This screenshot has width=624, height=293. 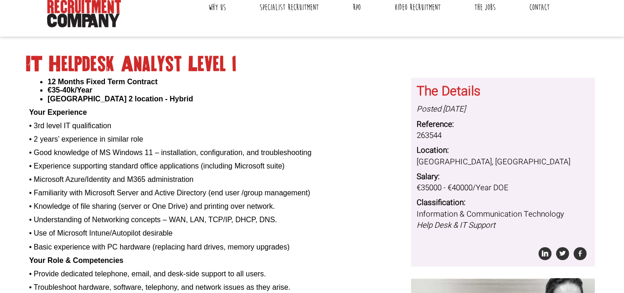 I want to click on h1: IT Helpdesk Analyst Level 1, so click(x=312, y=64).